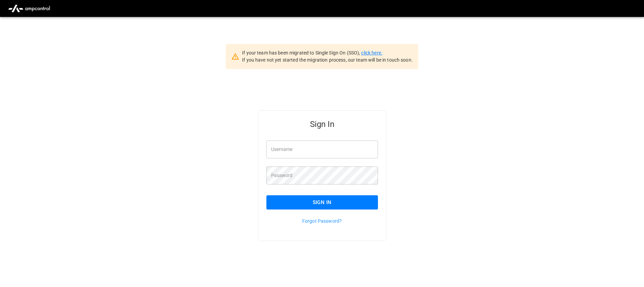  Describe the element at coordinates (322, 202) in the screenshot. I see `button: Sign In` at that location.